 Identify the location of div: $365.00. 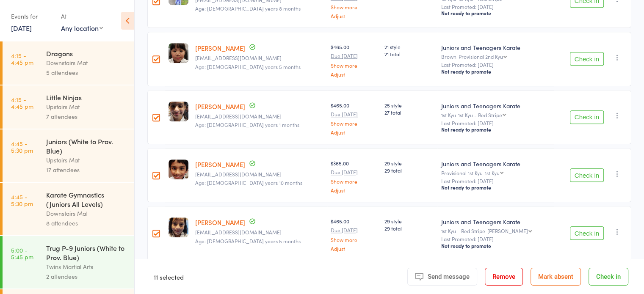
(354, 176).